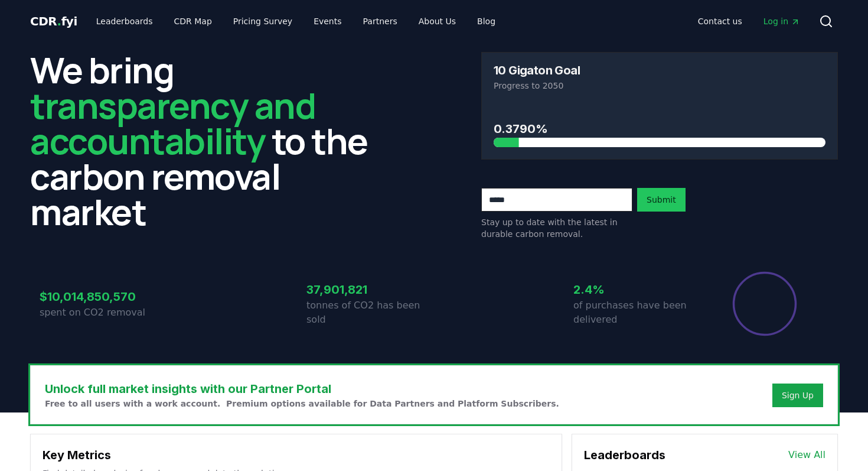  I want to click on button: Sign Up, so click(798, 395).